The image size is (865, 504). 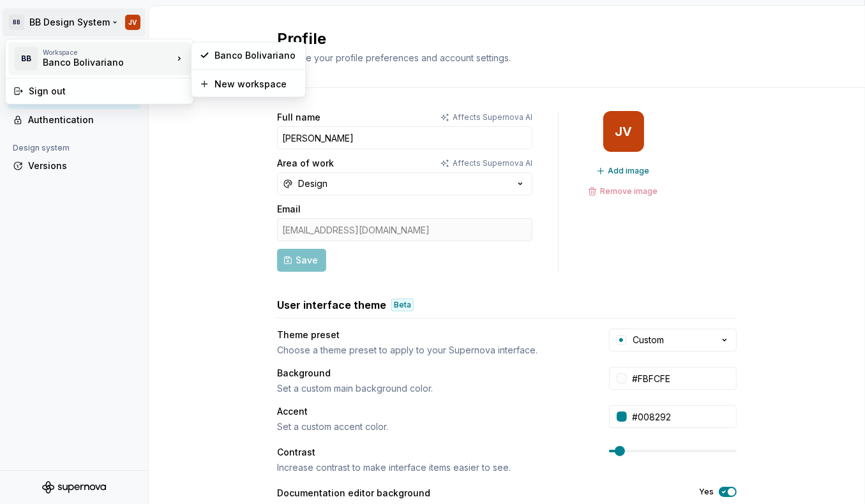 What do you see at coordinates (107, 92) in the screenshot?
I see `div: Sign out` at bounding box center [107, 92].